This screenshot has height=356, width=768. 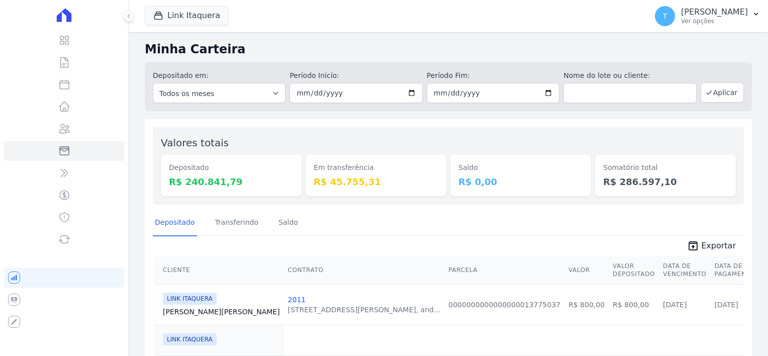 I want to click on span: T, so click(x=665, y=16).